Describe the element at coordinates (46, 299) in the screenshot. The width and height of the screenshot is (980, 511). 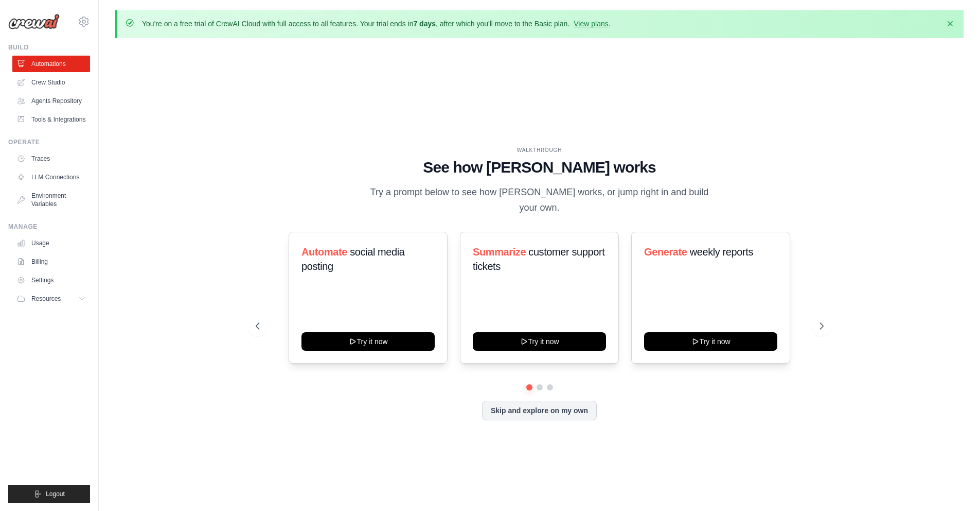
I see `span: Resources` at that location.